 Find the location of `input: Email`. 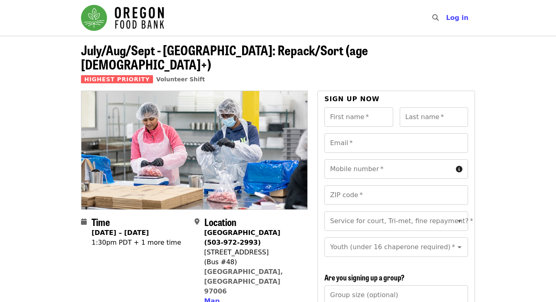

input: Email is located at coordinates (396, 143).